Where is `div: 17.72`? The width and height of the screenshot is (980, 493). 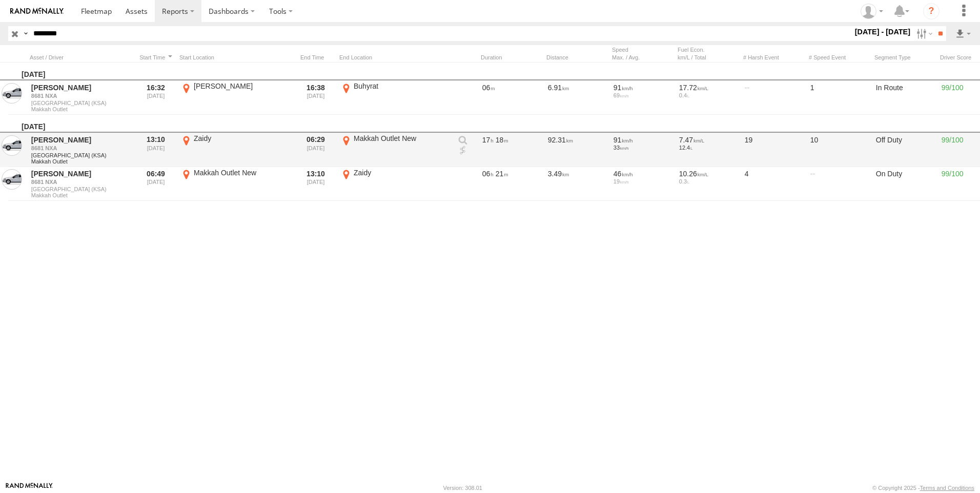
div: 17.72 is located at coordinates (709, 88).